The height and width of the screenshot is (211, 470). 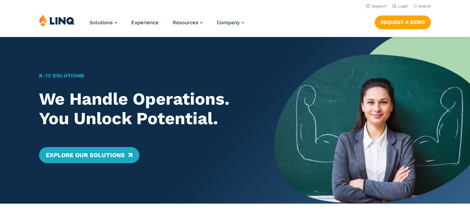 I want to click on h1: K‑12 Solutions, so click(x=147, y=76).